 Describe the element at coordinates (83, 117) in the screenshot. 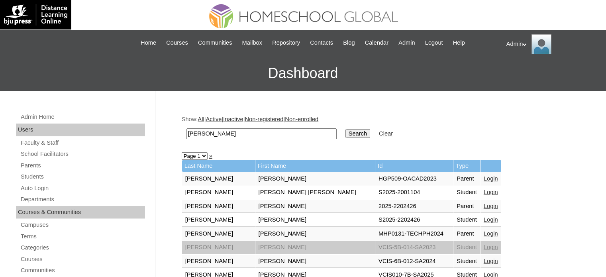

I see `a: Admin Home` at that location.